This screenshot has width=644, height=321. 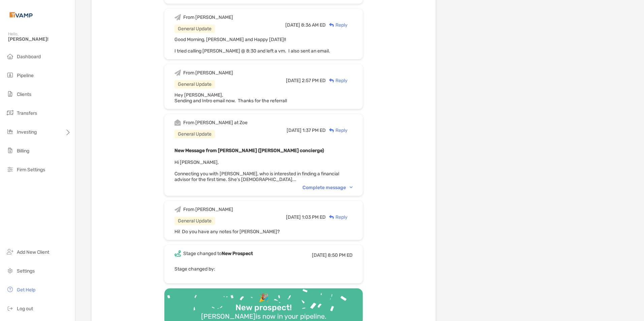 What do you see at coordinates (314, 217) in the screenshot?
I see `span: 1:03 PM ED` at bounding box center [314, 217].